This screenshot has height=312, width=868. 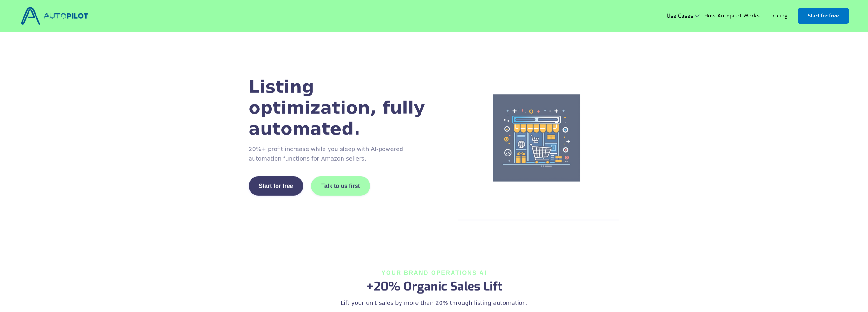 What do you see at coordinates (340, 154) in the screenshot?
I see `p: 20%+ profit increase while you sleep with AI-powered automation functions for Amazon sellers.` at bounding box center [340, 154].